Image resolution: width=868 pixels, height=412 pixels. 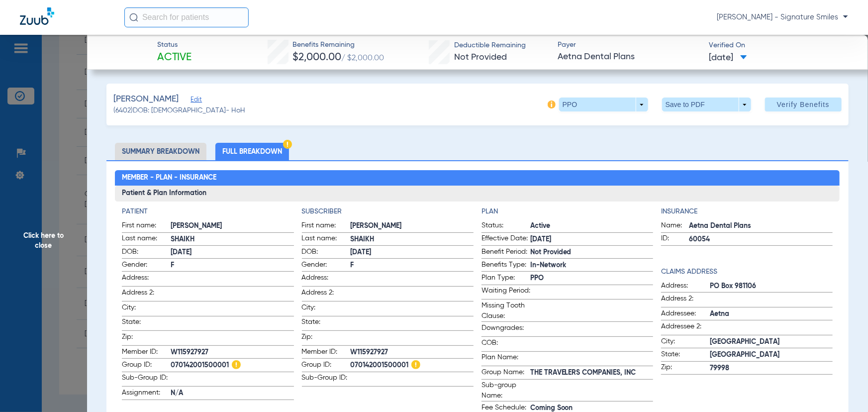 What do you see at coordinates (506, 390) in the screenshot?
I see `span: Sub-group Name:` at bounding box center [506, 390].